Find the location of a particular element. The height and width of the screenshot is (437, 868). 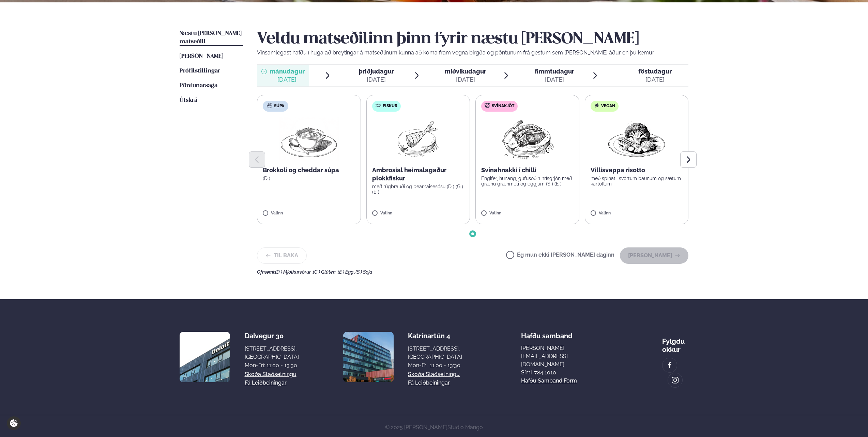

a: Prófílstillingar is located at coordinates (200, 71).